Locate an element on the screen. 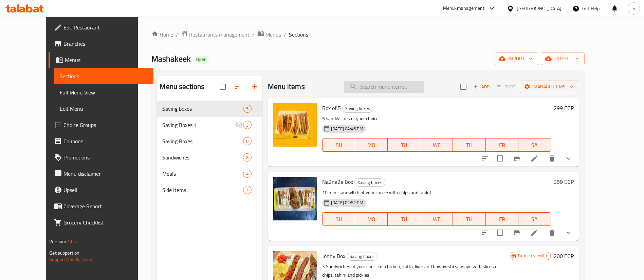 The image size is (644, 280). span: Coupons is located at coordinates (106, 142).